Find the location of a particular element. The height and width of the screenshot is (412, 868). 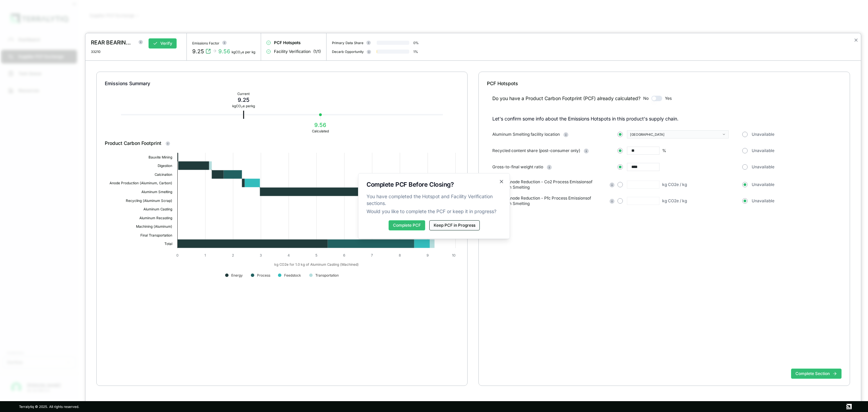

button: Keep PCF in Progress is located at coordinates (454, 225).